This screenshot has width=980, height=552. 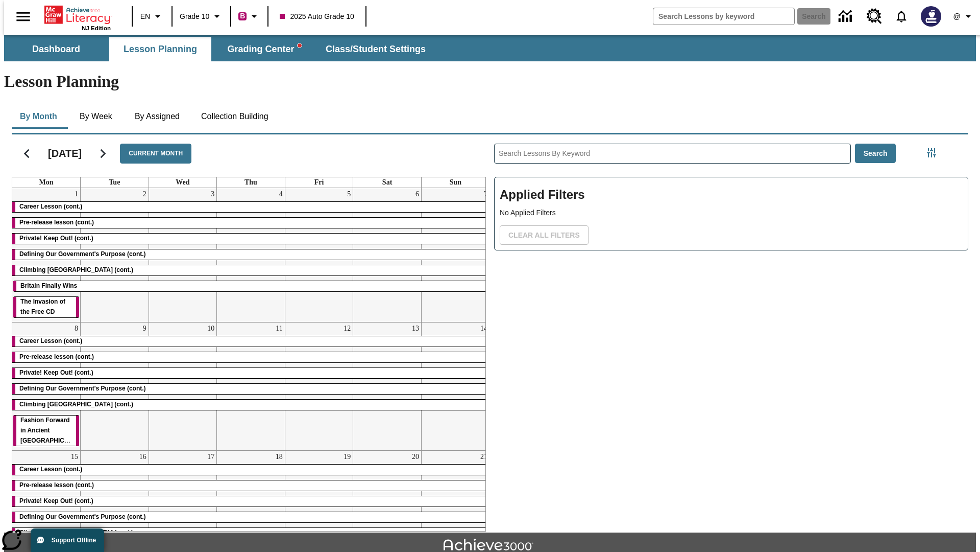 I want to click on div: Home, so click(x=78, y=17).